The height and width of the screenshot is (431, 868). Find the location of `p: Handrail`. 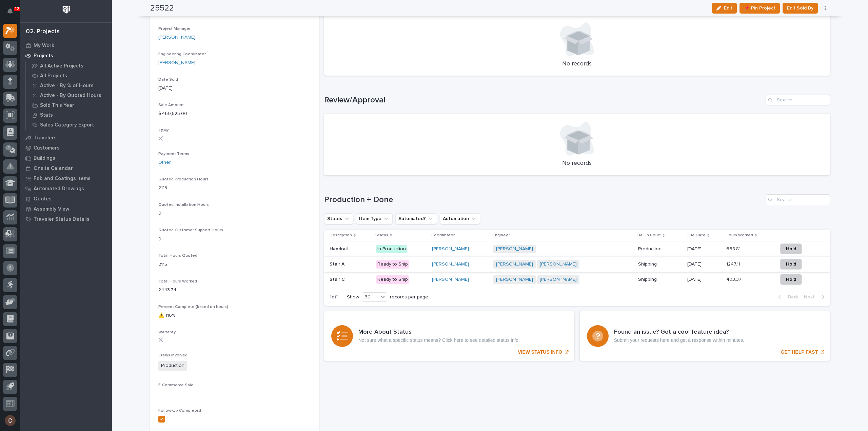

p: Handrail is located at coordinates (339, 248).